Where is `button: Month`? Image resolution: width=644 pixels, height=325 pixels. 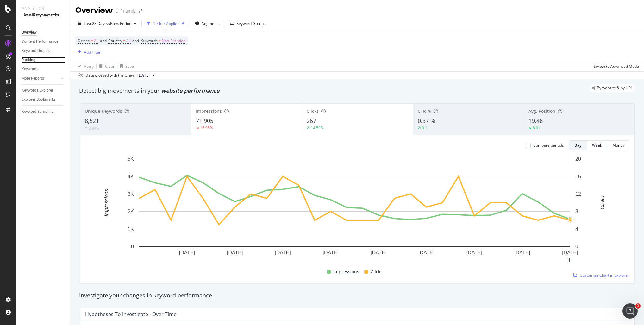
button: Month is located at coordinates (618, 145).